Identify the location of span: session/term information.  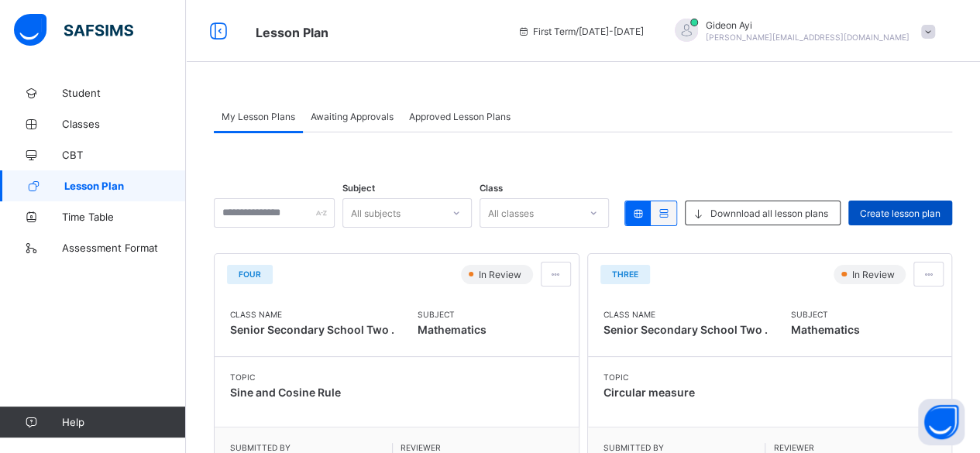
(580, 31).